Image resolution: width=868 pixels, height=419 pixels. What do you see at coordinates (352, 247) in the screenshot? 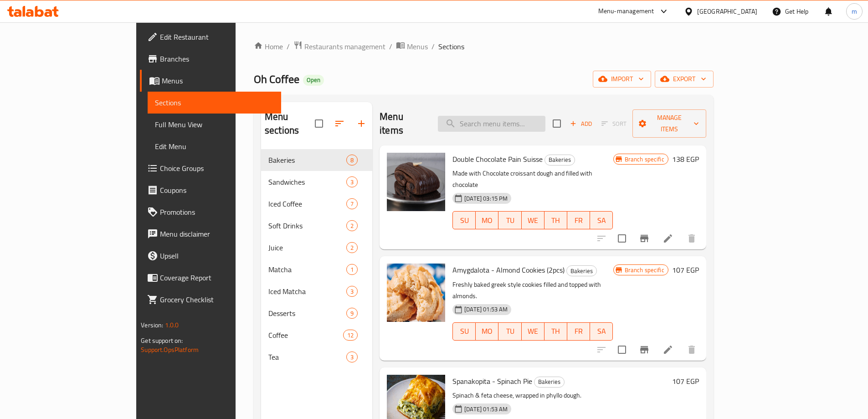
I see `span: 2` at bounding box center [352, 247].